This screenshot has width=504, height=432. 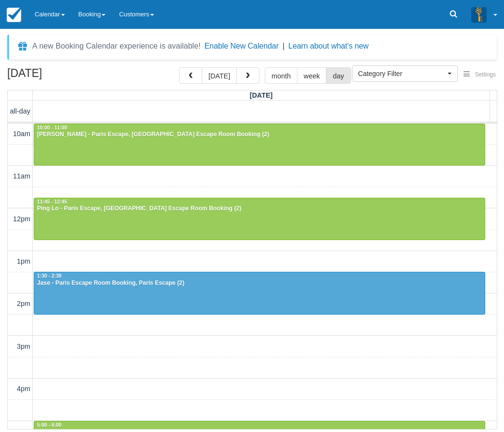 I want to click on img: A3, so click(x=479, y=14).